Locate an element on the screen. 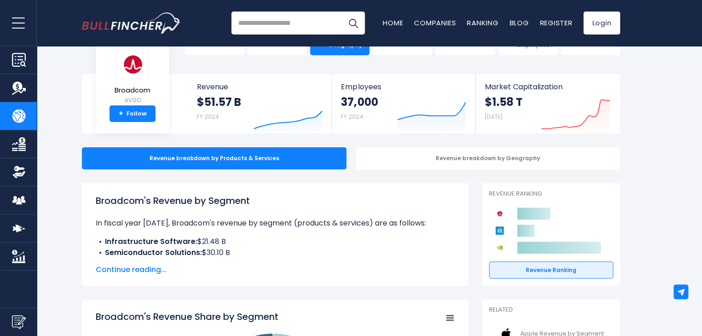 Image resolution: width=702 pixels, height=336 pixels. a: Blog is located at coordinates (519, 23).